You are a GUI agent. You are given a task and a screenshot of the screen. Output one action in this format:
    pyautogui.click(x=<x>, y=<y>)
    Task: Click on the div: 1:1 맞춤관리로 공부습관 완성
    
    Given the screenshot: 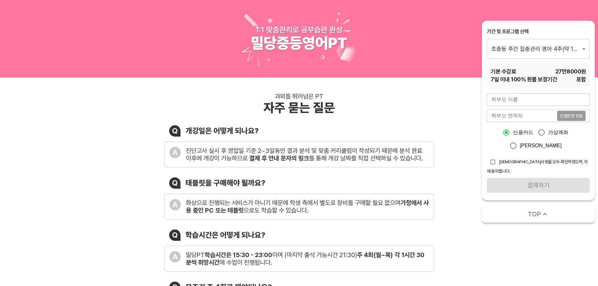 What is the action you would take?
    pyautogui.click(x=299, y=29)
    